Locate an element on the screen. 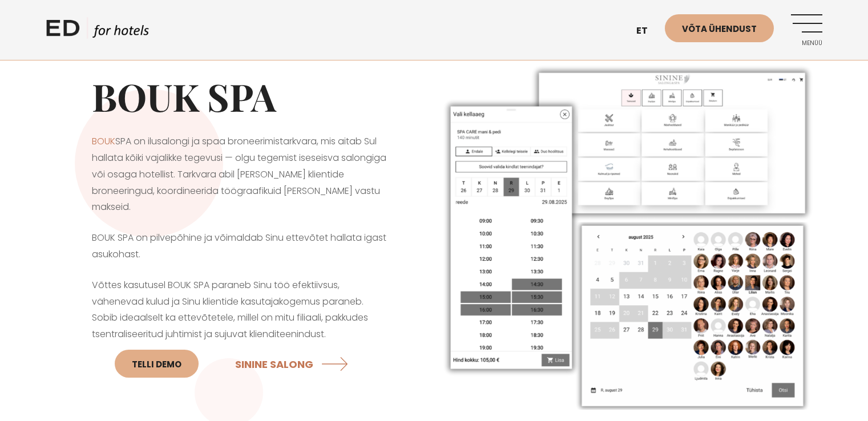 Image resolution: width=868 pixels, height=421 pixels. img: ilusalongi ja spaa broneerimistarkvara is located at coordinates (628, 237).